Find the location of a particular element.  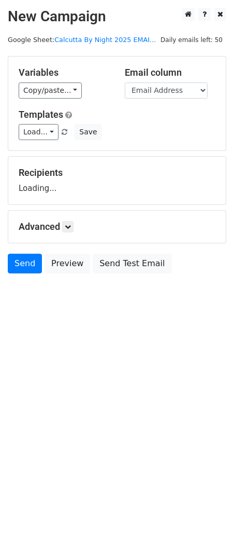

h5: Recipients is located at coordinates (117, 173).